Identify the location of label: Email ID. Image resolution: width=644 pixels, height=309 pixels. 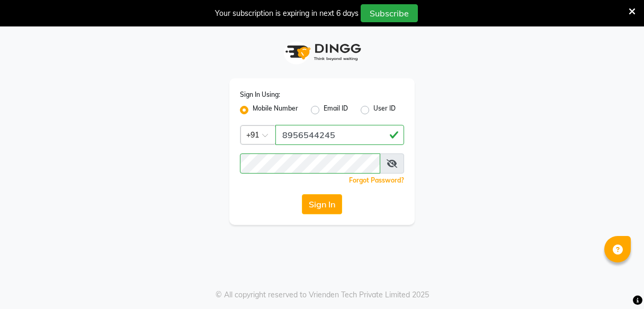
(336, 110).